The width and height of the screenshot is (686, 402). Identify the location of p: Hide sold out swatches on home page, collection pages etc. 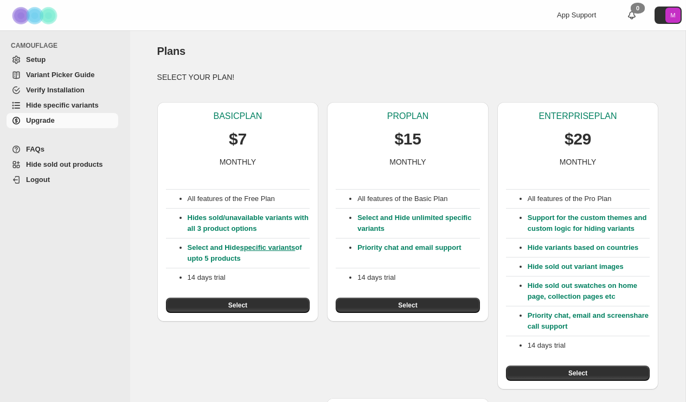
(589, 291).